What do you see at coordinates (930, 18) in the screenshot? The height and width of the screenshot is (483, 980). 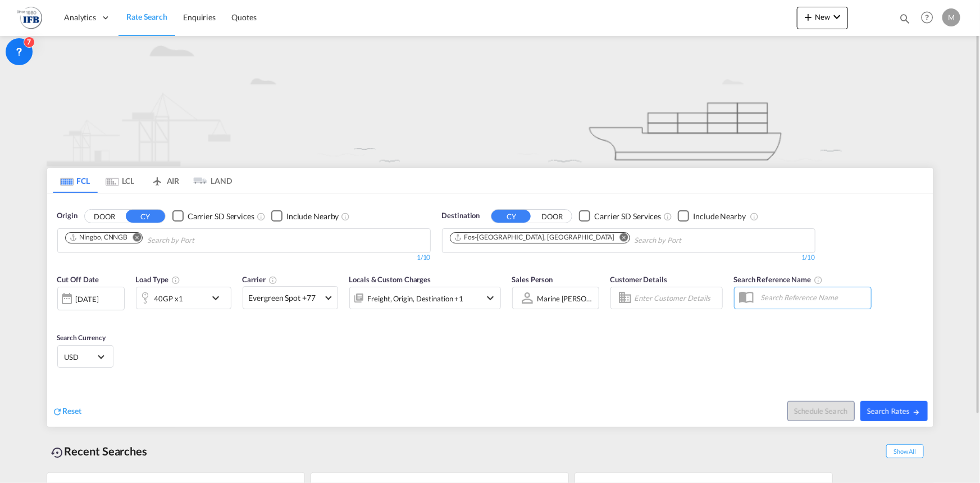 I see `div: Help` at bounding box center [930, 18].